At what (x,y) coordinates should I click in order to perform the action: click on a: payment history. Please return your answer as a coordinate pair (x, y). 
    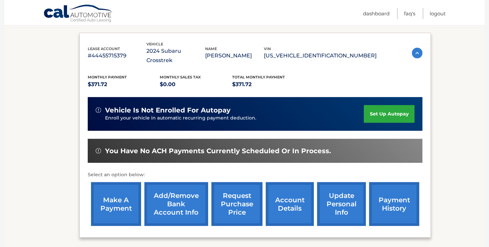
    Looking at the image, I should click on (394, 204).